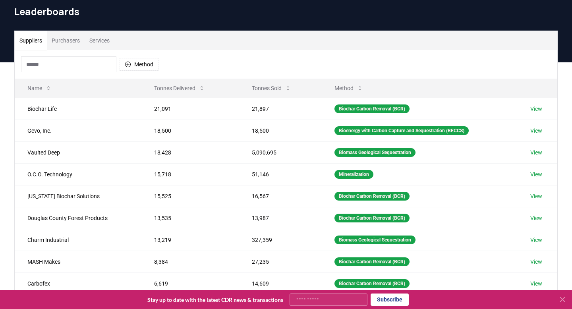 This screenshot has width=572, height=309. I want to click on div: Mineralization, so click(354, 174).